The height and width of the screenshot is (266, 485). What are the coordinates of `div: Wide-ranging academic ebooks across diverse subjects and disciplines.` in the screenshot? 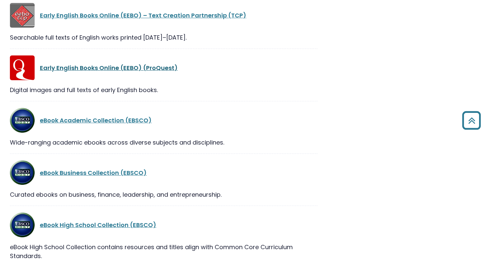 It's located at (163, 142).